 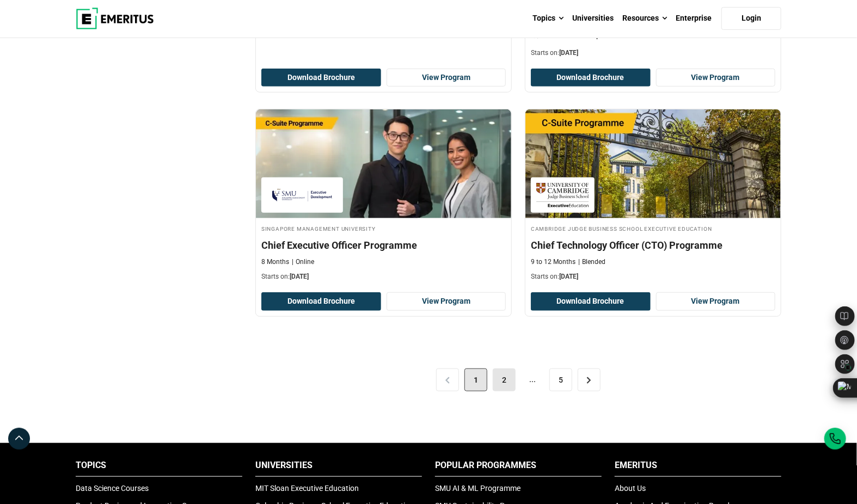 What do you see at coordinates (751, 19) in the screenshot?
I see `a: Login` at bounding box center [751, 19].